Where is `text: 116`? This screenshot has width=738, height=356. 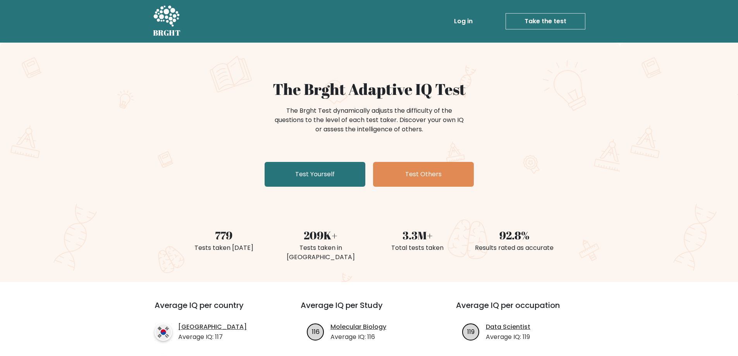 text: 116 is located at coordinates (316, 331).